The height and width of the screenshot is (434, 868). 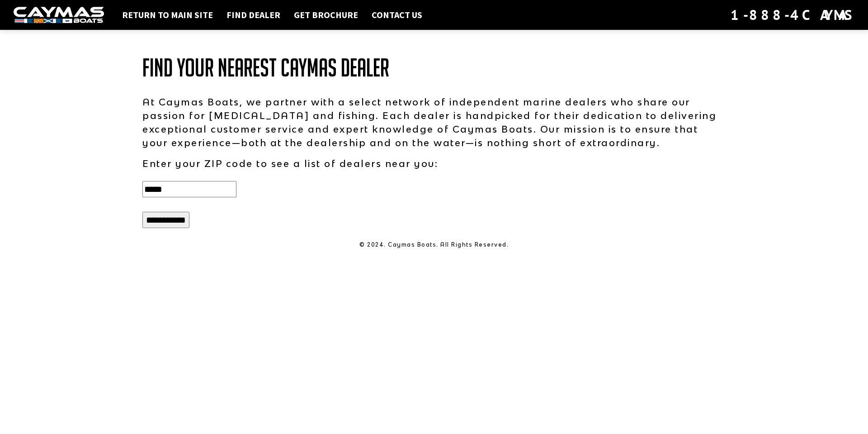 What do you see at coordinates (59, 15) in the screenshot?
I see `img: white-logo-c9c8dbefe5ff5ceceb0f0178aa75bf4bb51f6bca0971e226c86eb53dfe498488.png` at bounding box center [59, 15].